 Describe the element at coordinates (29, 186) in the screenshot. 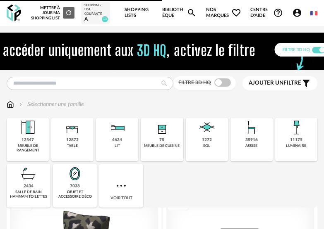

I see `div: 2434` at that location.